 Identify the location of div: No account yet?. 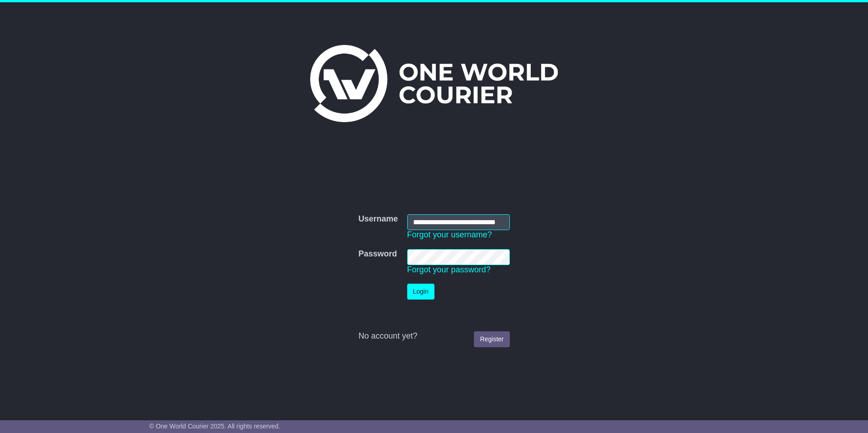
(434, 336).